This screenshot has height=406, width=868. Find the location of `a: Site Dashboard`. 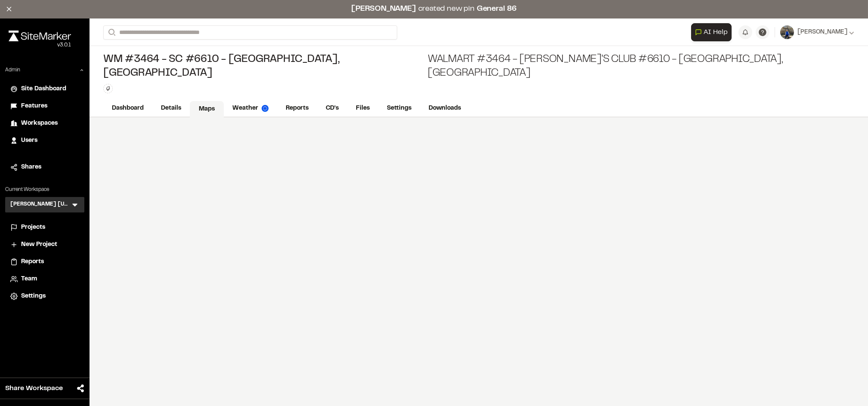

a: Site Dashboard is located at coordinates (45, 89).